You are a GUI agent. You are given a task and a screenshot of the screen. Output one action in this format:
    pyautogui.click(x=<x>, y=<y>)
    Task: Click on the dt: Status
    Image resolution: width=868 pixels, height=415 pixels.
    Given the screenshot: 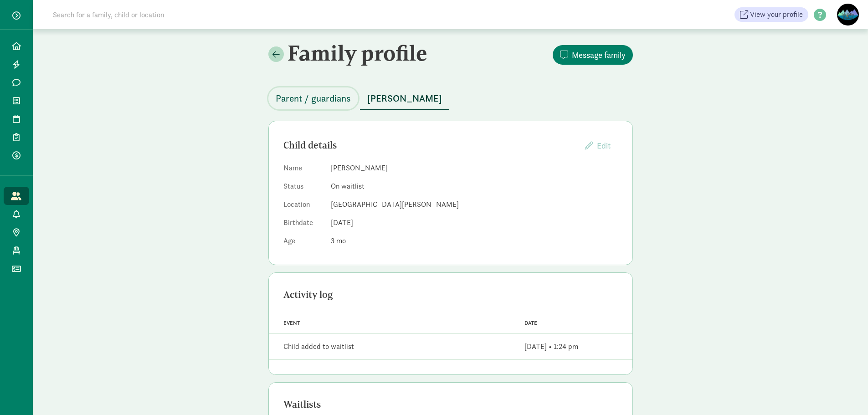 What is the action you would take?
    pyautogui.click(x=304, y=188)
    